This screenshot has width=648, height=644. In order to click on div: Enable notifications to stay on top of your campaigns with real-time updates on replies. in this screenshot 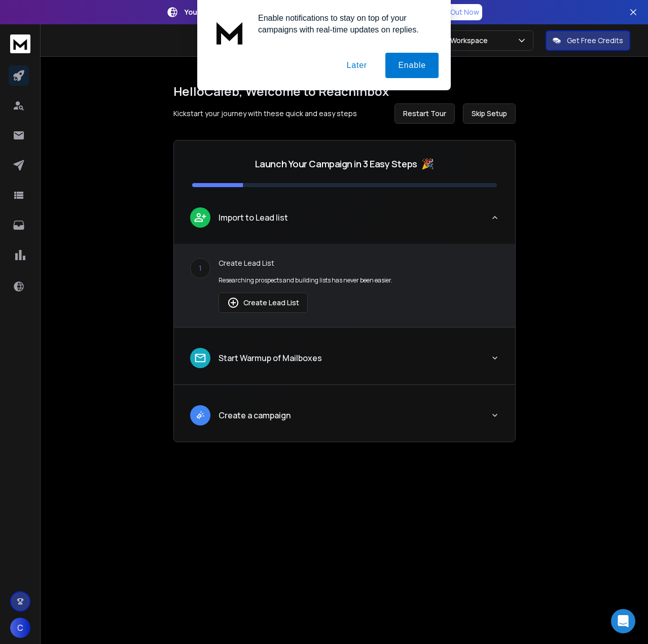, I will do `click(344, 24)`.